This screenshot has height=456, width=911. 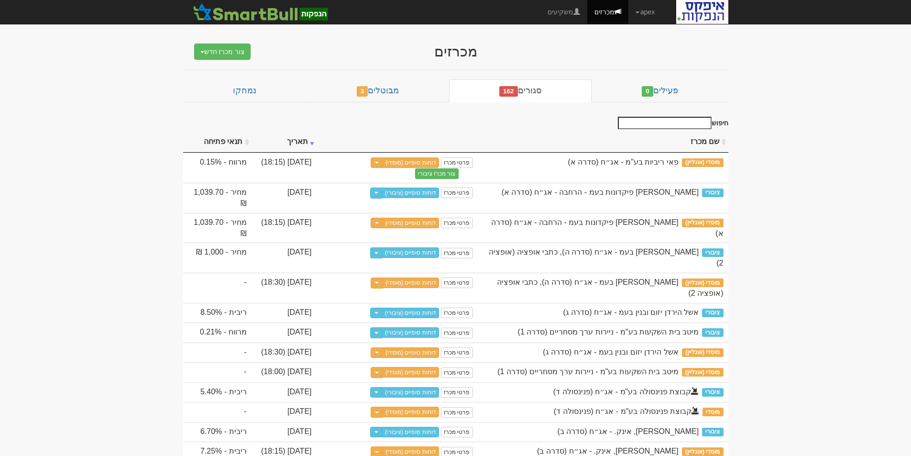 I want to click on a: פעילים, so click(x=660, y=91).